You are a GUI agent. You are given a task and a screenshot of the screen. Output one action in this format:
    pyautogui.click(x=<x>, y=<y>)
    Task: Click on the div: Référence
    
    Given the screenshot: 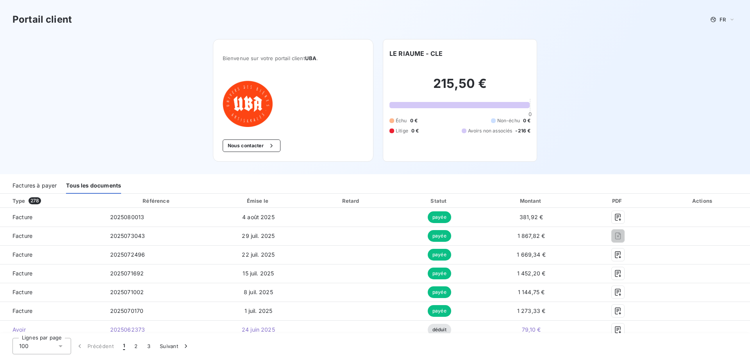 What is the action you would take?
    pyautogui.click(x=156, y=201)
    